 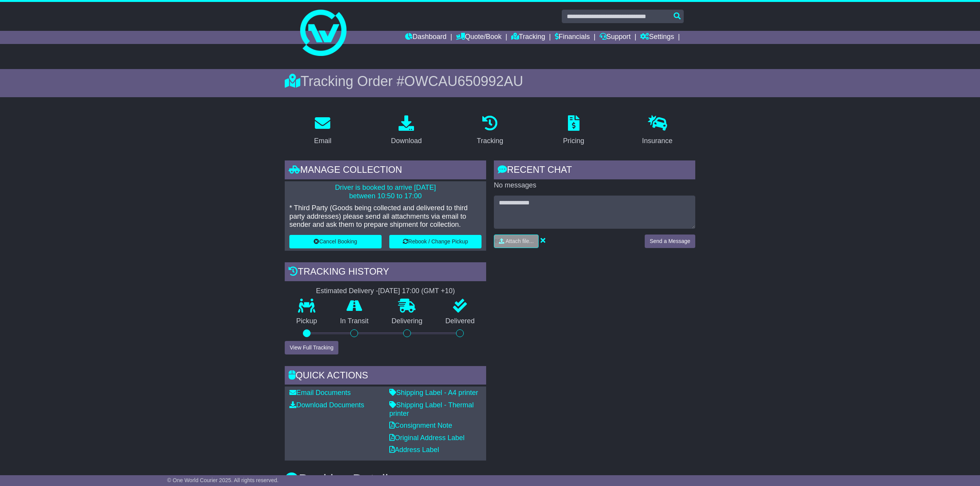 What do you see at coordinates (427, 437) in the screenshot?
I see `a: Original Address Label` at bounding box center [427, 437].